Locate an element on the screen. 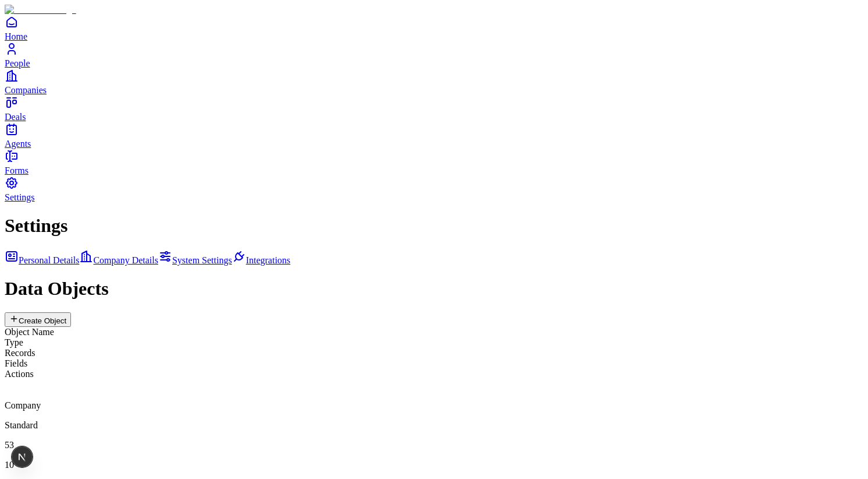 The image size is (868, 479). div: Actions is located at coordinates (434, 373).